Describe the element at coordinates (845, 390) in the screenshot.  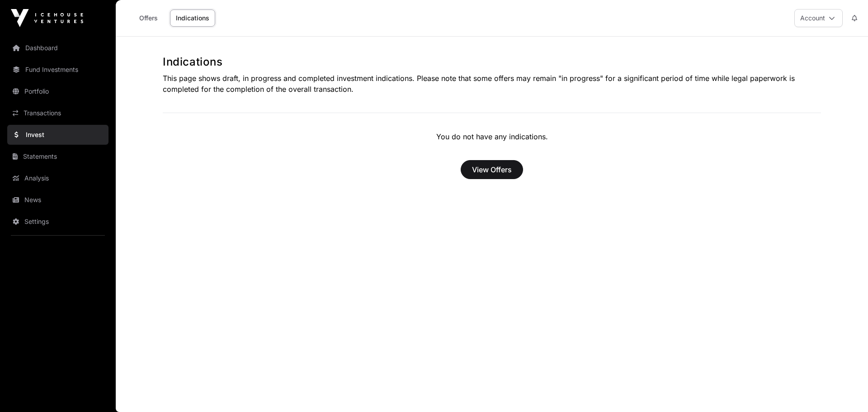
I see `div: Chat Widget` at that location.